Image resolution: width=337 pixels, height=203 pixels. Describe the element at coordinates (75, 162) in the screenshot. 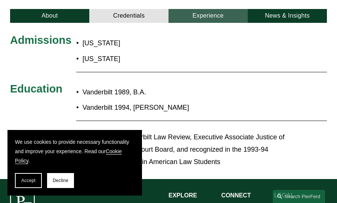

I see `section: Cookie banner` at that location.